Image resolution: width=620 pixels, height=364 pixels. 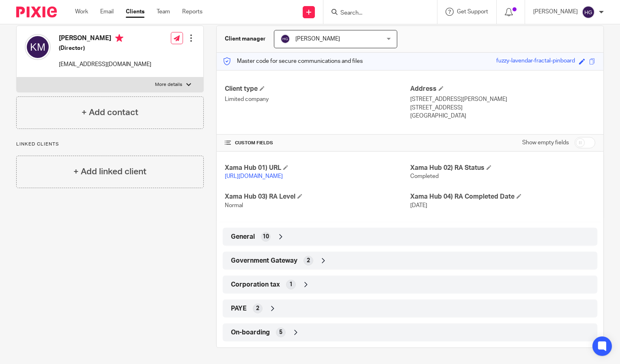 I want to click on span: Normal, so click(x=234, y=206).